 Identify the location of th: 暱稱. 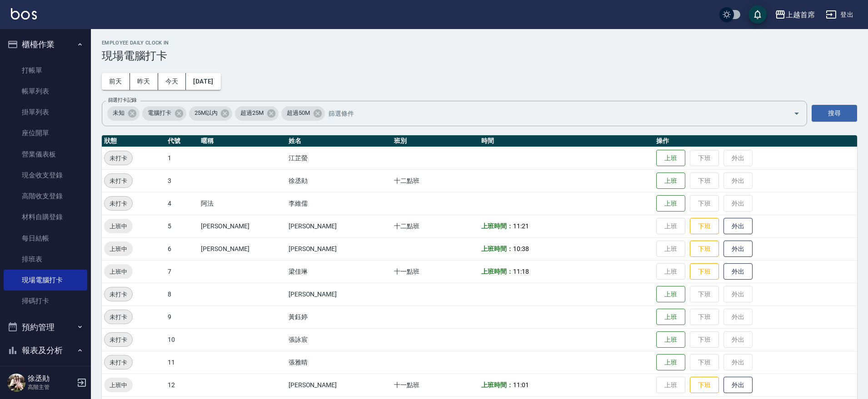
(242, 141).